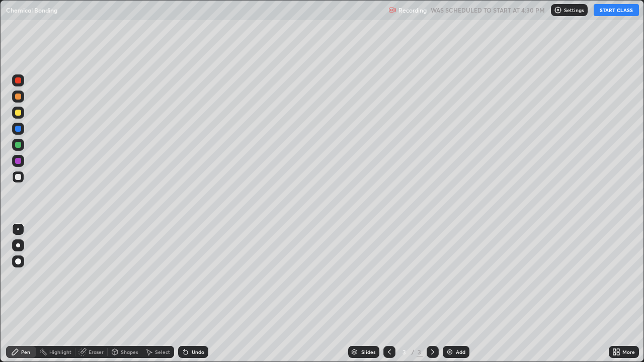 This screenshot has height=362, width=644. What do you see at coordinates (573, 10) in the screenshot?
I see `p: Settings` at bounding box center [573, 10].